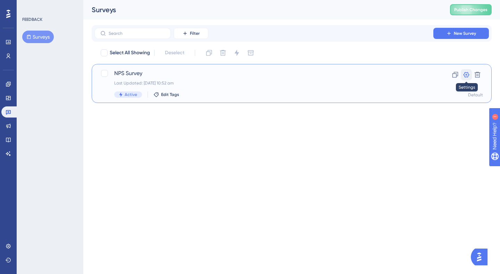 The height and width of the screenshot is (274, 500). I want to click on button: New Survey, so click(461, 33).